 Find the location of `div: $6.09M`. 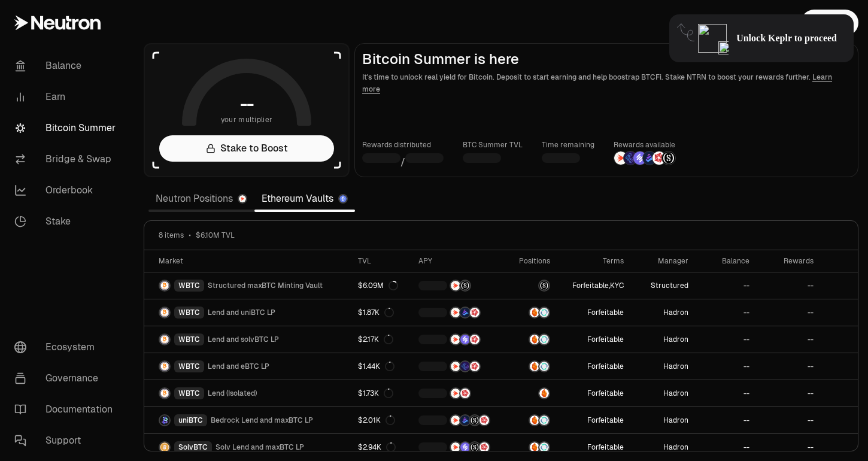

div: $6.09M is located at coordinates (377, 286).